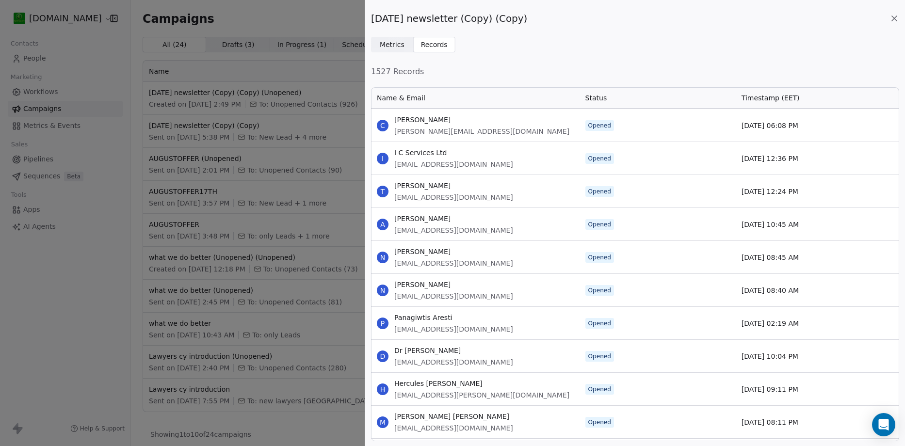  I want to click on div: Open Intercom Messenger, so click(884, 425).